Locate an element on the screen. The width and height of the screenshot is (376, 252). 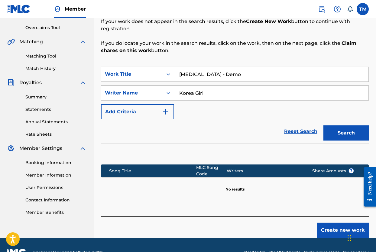
div: Need help? is located at coordinates (11, 21).